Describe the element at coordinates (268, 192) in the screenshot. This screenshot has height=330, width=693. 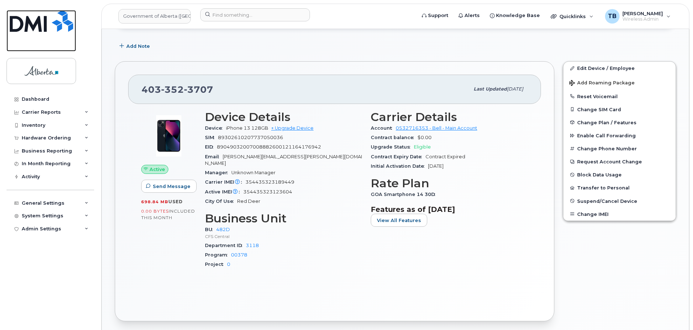
I see `span: 354435323123604` at that location.